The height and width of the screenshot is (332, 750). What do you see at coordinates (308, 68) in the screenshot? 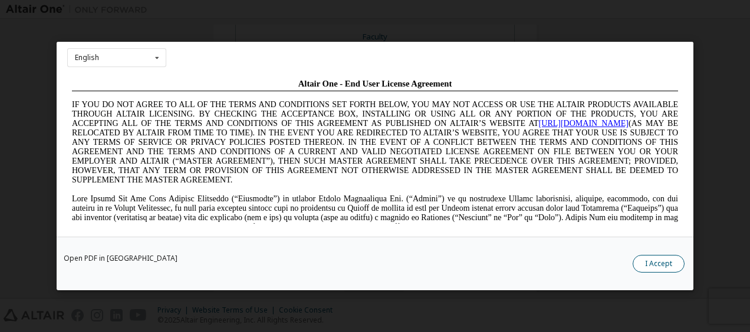
I see `span: IF YOU DO NOT AGREE TO ALL OF THE TERMS AND CONDITIONS SET FORTH BELOW, YOU MAY NOT ACCESS OR USE...` at bounding box center [308, 68].